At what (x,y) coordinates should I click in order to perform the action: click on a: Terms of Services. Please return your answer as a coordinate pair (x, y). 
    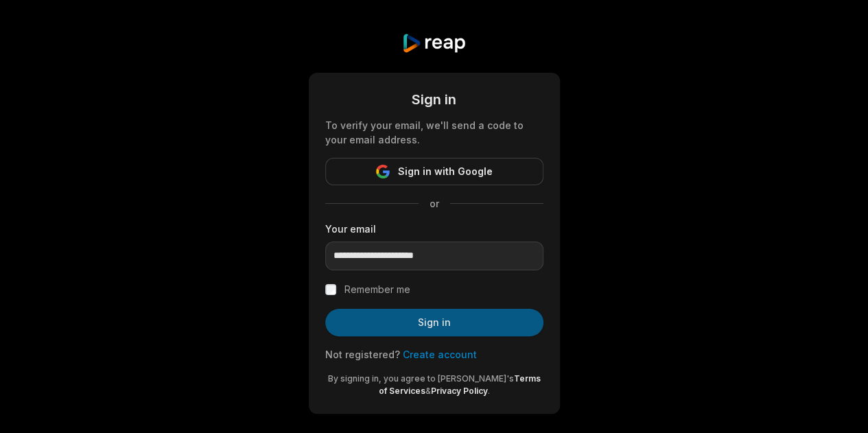
    Looking at the image, I should click on (460, 384).